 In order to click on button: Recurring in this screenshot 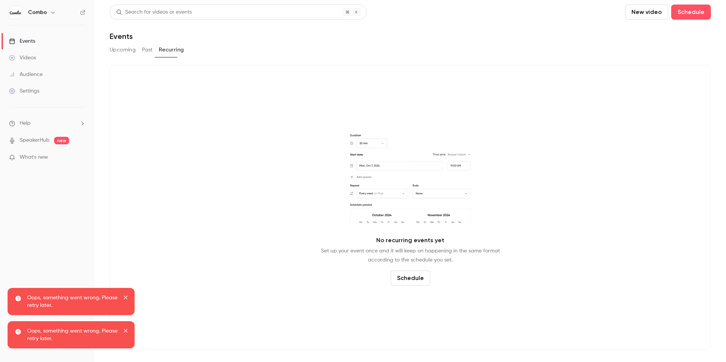, I will do `click(171, 50)`.